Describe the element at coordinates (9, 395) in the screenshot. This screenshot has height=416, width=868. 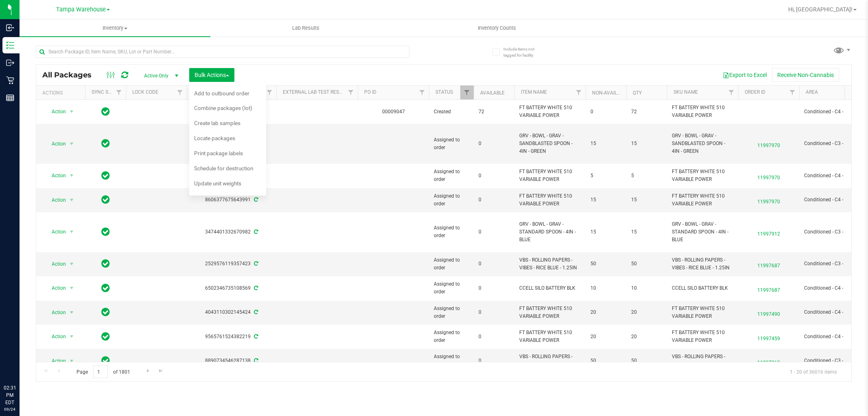
I see `p: 02:31 PM EDT` at that location.